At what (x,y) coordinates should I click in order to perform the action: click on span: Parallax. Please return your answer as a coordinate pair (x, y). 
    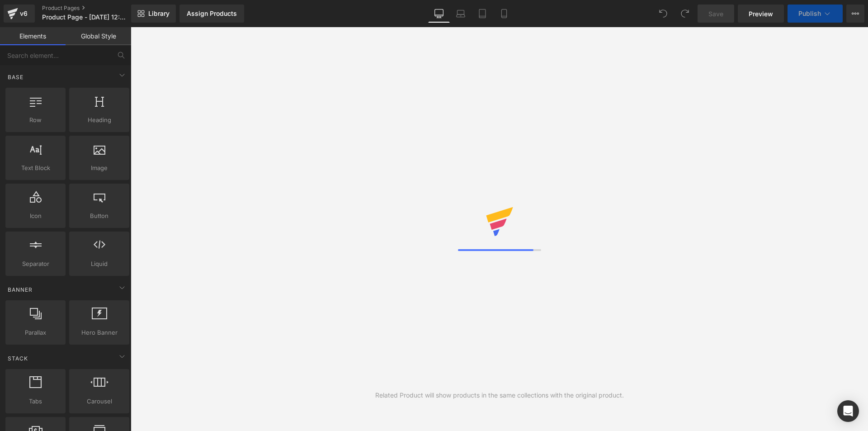
    Looking at the image, I should click on (35, 332).